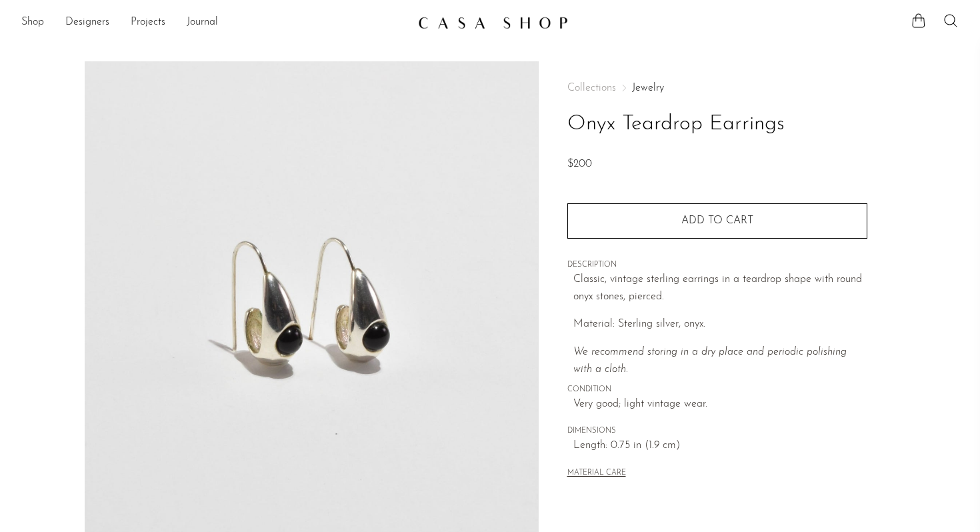 The height and width of the screenshot is (532, 980). Describe the element at coordinates (717, 220) in the screenshot. I see `span: Add to cart` at that location.